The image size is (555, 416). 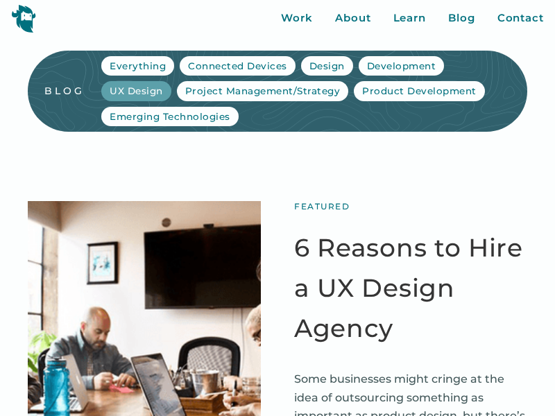 I want to click on div: Blog, so click(x=461, y=18).